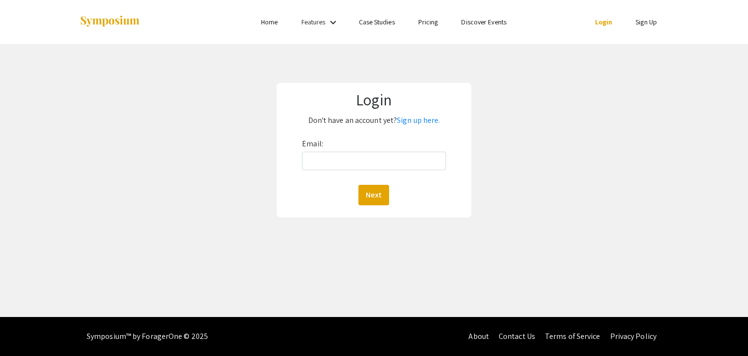 This screenshot has width=748, height=356. What do you see at coordinates (633, 336) in the screenshot?
I see `a: Privacy Policy` at bounding box center [633, 336].